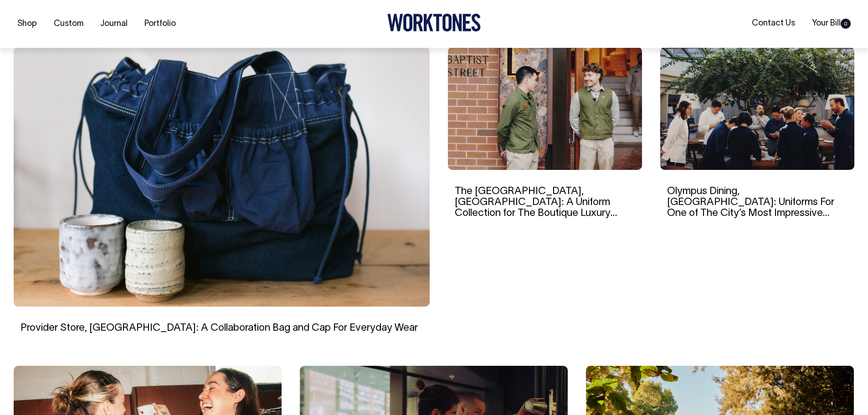 This screenshot has height=415, width=868. What do you see at coordinates (545, 108) in the screenshot?
I see `img: The EVE Hotel, Sydney: A Uniform Collection for The Boutique Luxury Hotel` at bounding box center [545, 108].